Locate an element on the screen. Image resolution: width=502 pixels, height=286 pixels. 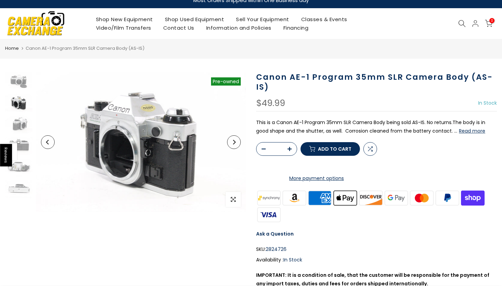
img: discover is located at coordinates (371, 198).